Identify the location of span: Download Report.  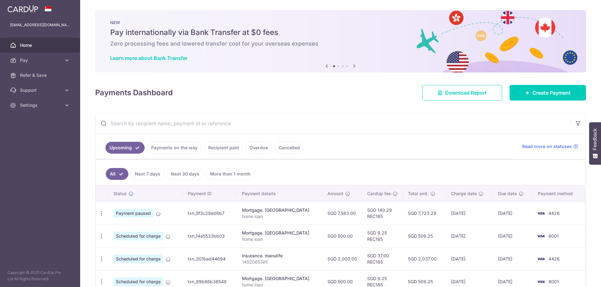
(466, 93).